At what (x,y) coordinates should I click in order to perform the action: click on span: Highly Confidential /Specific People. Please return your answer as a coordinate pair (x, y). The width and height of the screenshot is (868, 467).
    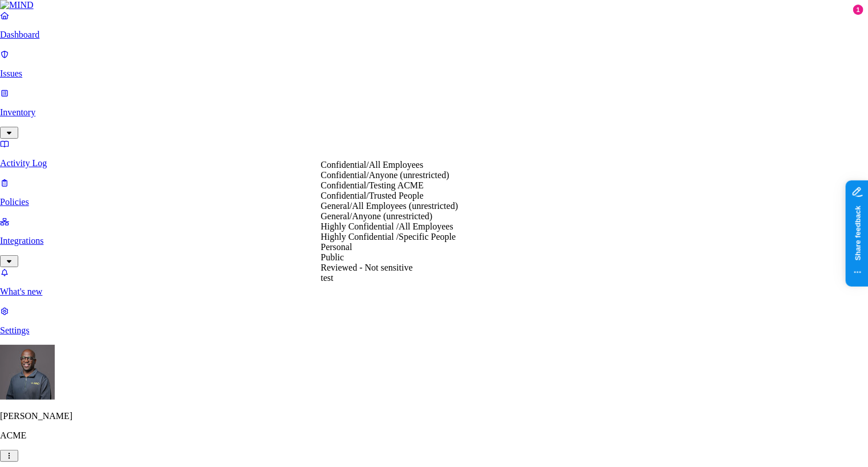
    Looking at the image, I should click on (388, 236).